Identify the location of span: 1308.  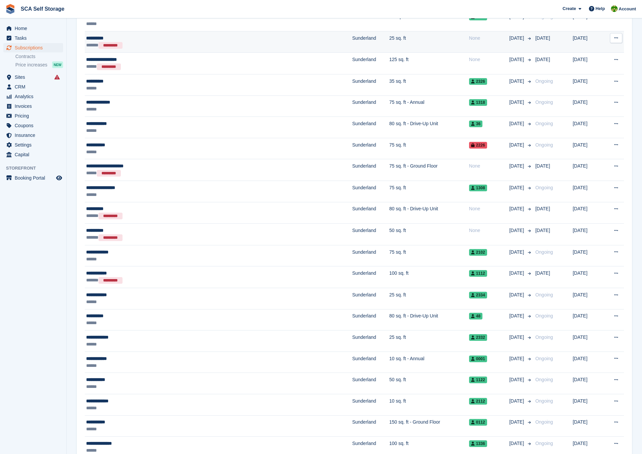
(478, 188).